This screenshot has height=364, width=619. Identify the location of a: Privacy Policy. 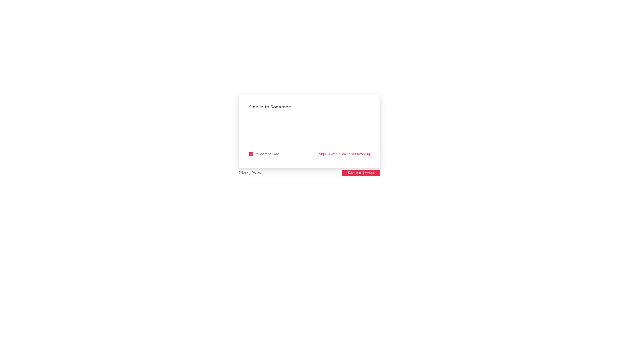
(250, 173).